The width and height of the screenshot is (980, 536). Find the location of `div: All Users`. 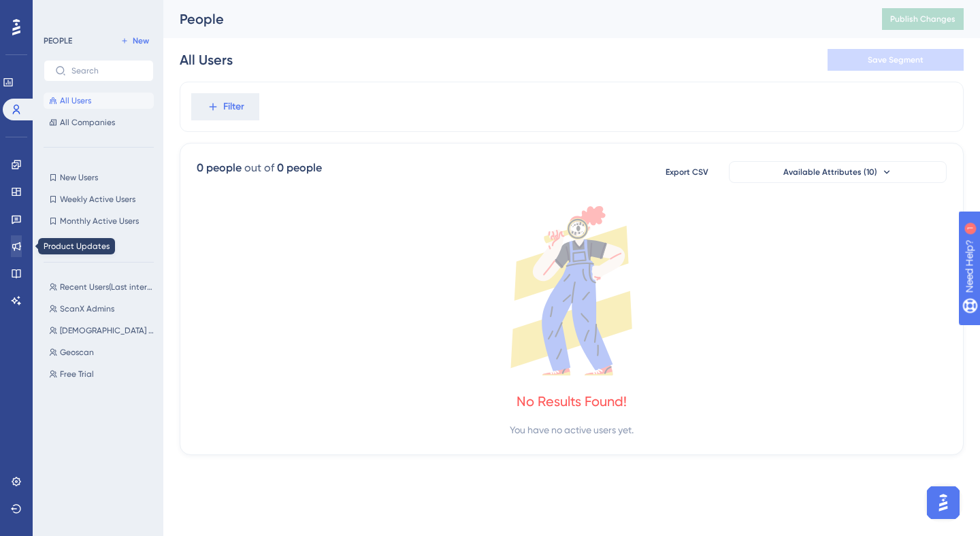

div: All Users is located at coordinates (206, 60).